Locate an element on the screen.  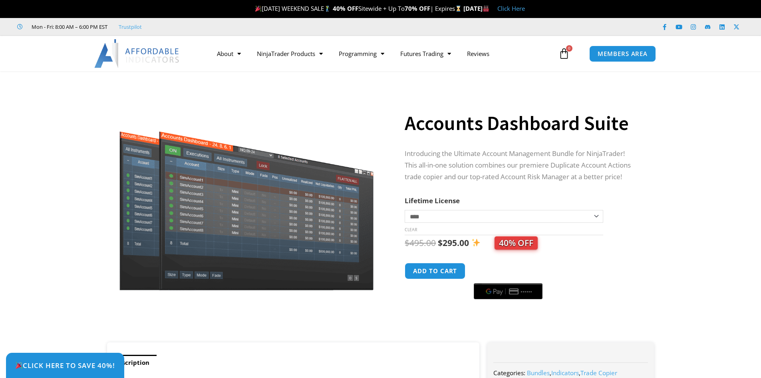
bdi: 295.00 is located at coordinates (453, 243).